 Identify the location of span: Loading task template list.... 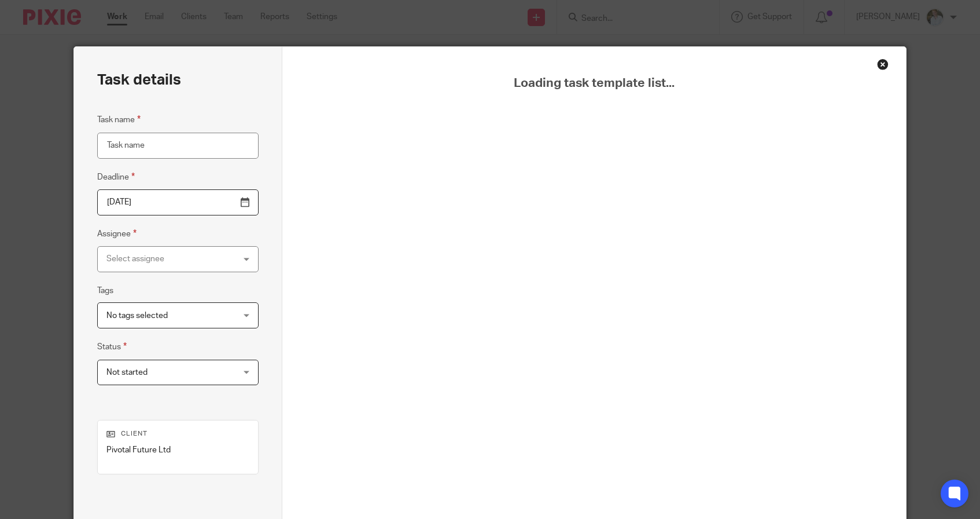
(594, 84).